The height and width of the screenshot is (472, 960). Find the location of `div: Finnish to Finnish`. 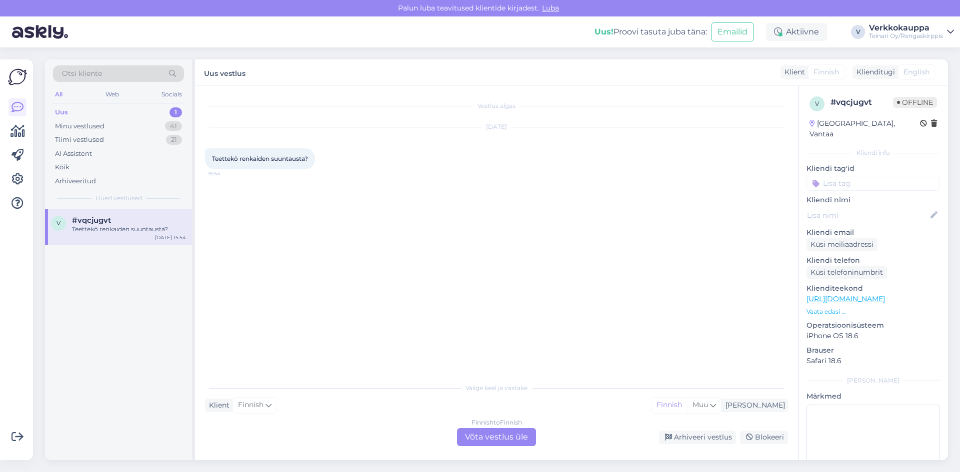

div: Finnish to Finnish is located at coordinates (496, 423).